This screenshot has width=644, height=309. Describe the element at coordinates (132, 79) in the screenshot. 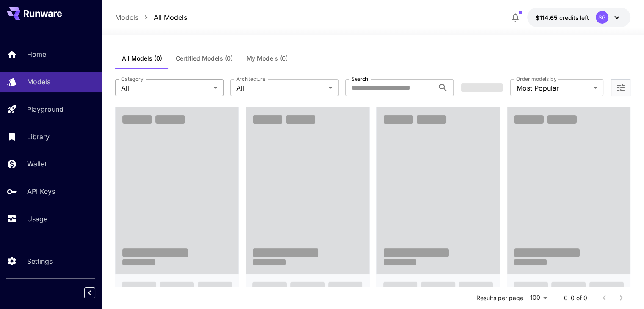

I see `label: Category` at that location.